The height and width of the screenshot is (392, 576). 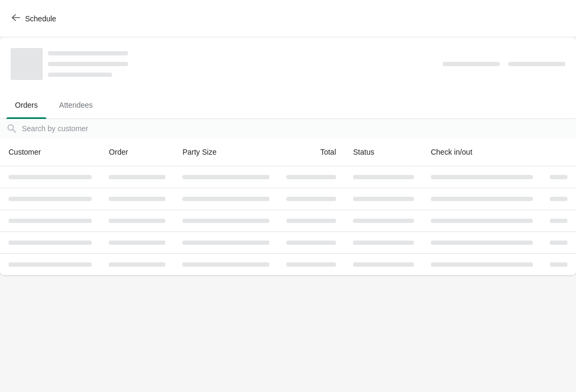 What do you see at coordinates (137, 152) in the screenshot?
I see `th: Order` at bounding box center [137, 152].